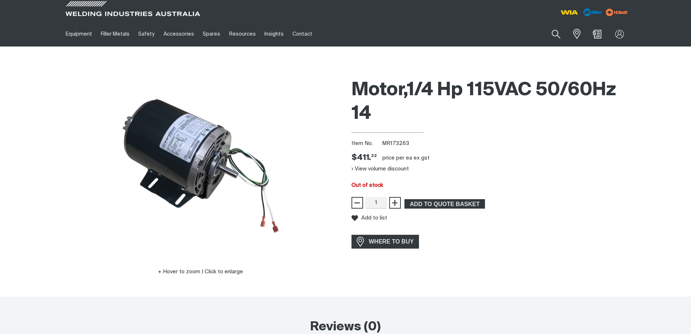 The image size is (691, 334). What do you see at coordinates (392, 241) in the screenshot?
I see `span: WHERE TO BUY` at bounding box center [392, 241].